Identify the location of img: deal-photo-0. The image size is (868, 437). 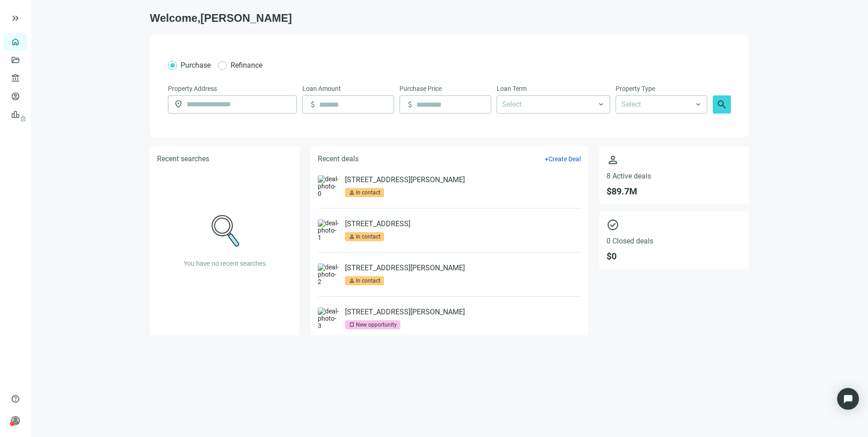
(329, 186).